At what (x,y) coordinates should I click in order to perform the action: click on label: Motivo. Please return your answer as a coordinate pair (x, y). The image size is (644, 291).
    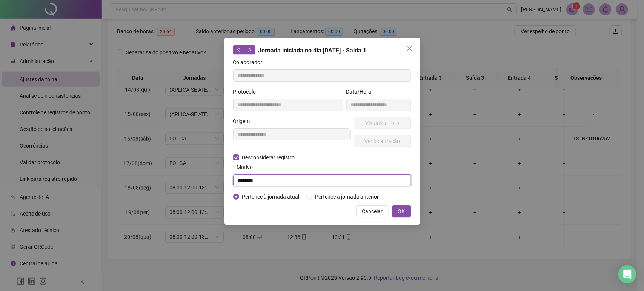
    Looking at the image, I should click on (245, 167).